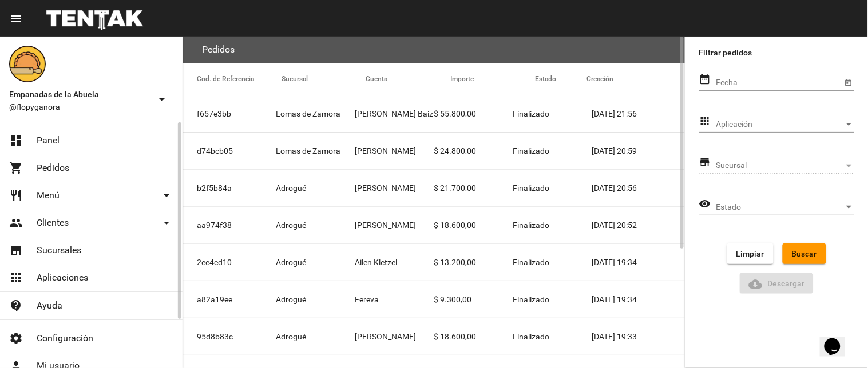 This screenshot has width=868, height=368. What do you see at coordinates (848, 82) in the screenshot?
I see `button: Open calendar` at bounding box center [848, 82].